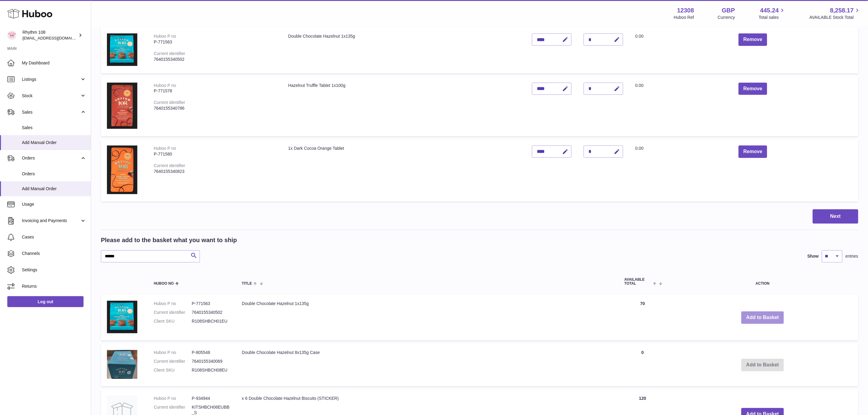  I want to click on span: Invoicing and Payments, so click(51, 221).